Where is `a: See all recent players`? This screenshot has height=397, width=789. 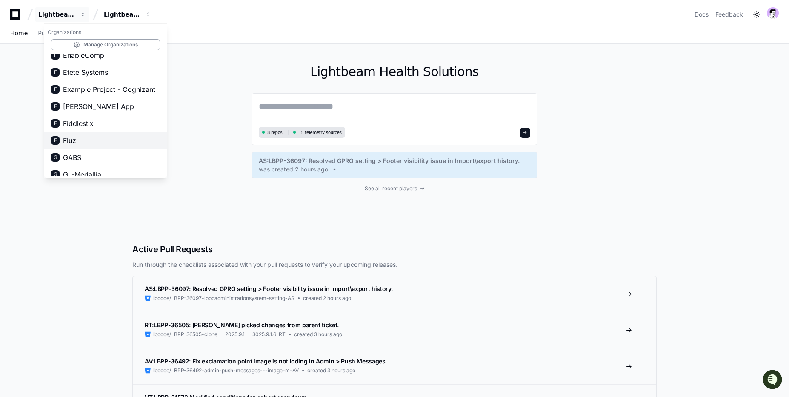 a: See all recent players is located at coordinates (394, 188).